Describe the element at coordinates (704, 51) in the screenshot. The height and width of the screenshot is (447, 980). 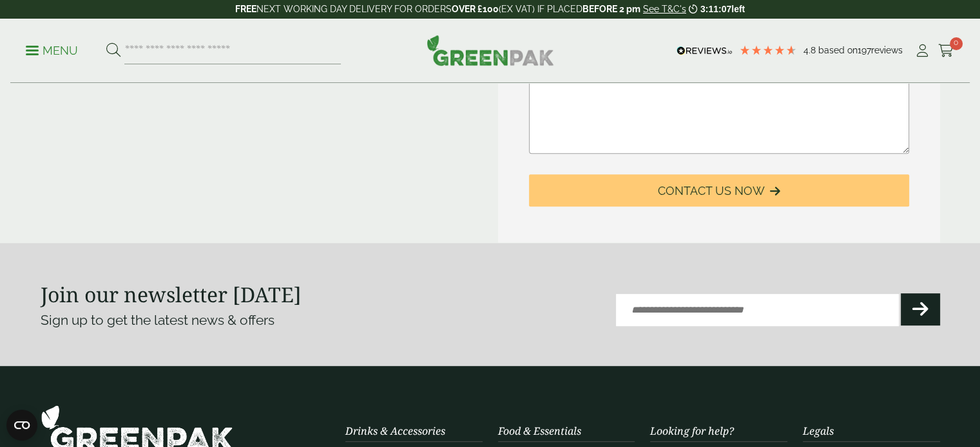
I see `img: REVIEWS.io` at that location.